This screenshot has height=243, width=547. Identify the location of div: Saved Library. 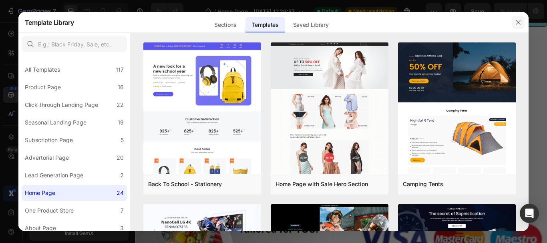
(311, 25).